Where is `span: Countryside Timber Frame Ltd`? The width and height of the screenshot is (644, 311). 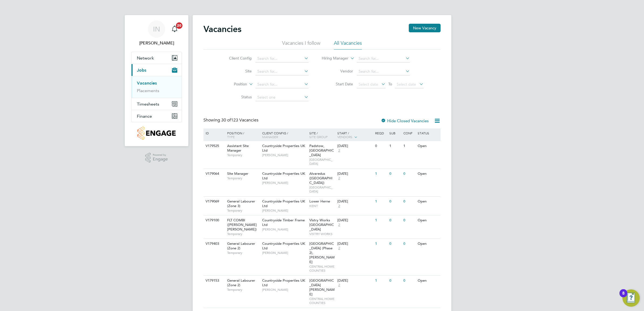
span: Countryside Timber Frame Ltd is located at coordinates (284, 222).